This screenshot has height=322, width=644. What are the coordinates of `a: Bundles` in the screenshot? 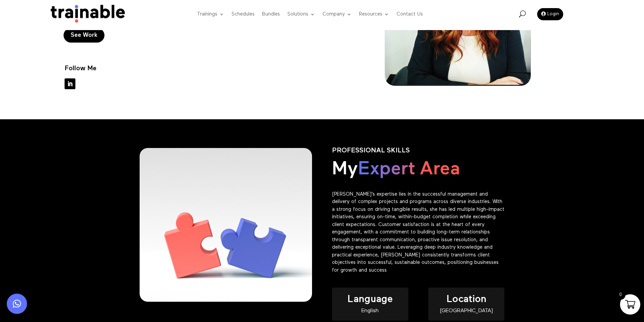 It's located at (271, 14).